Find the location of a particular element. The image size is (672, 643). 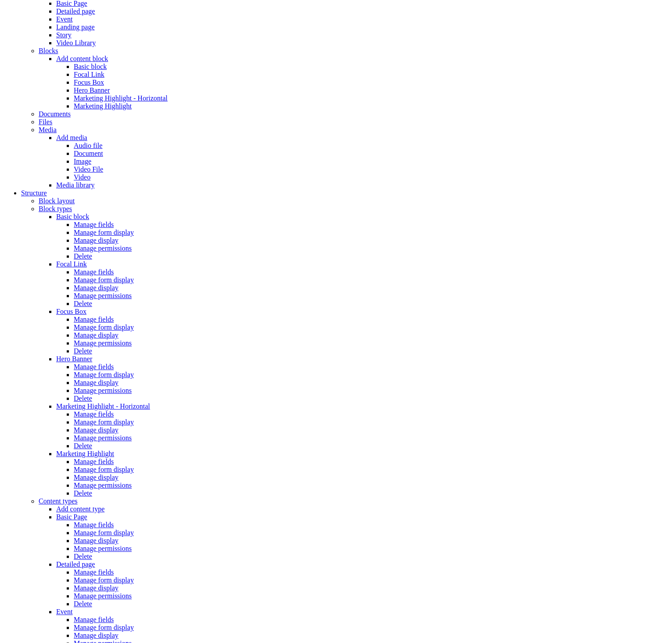

a: Block types is located at coordinates (55, 209).